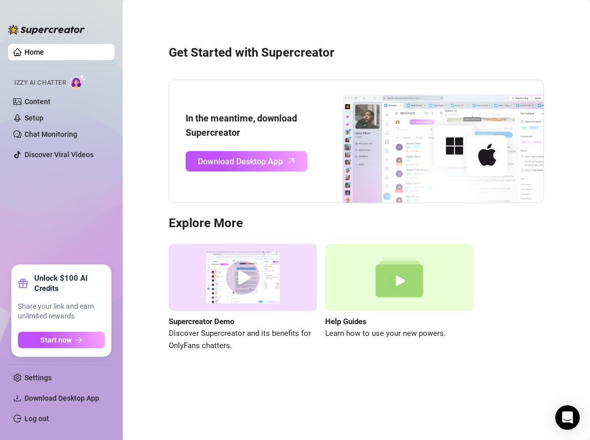  Describe the element at coordinates (399, 298) in the screenshot. I see `a: Help GuidesLearn how to use your new powers.` at that location.